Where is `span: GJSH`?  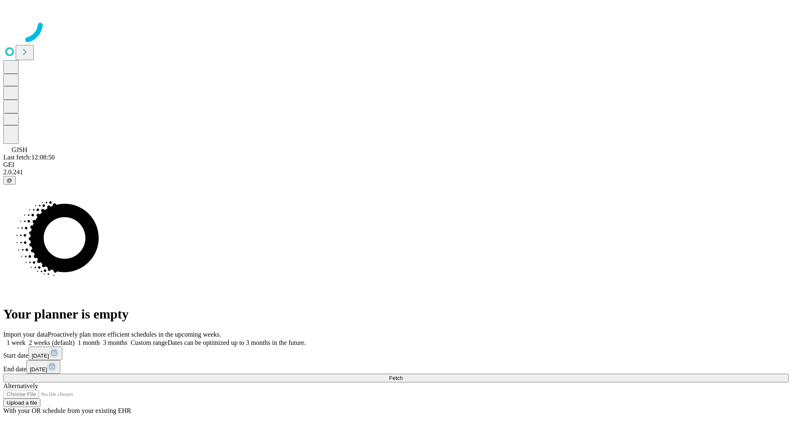 span: GJSH is located at coordinates (19, 150).